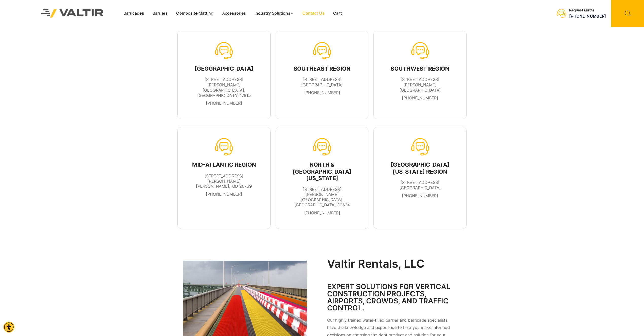 Image resolution: width=644 pixels, height=336 pixels. I want to click on a: Industry Solutions, so click(274, 14).